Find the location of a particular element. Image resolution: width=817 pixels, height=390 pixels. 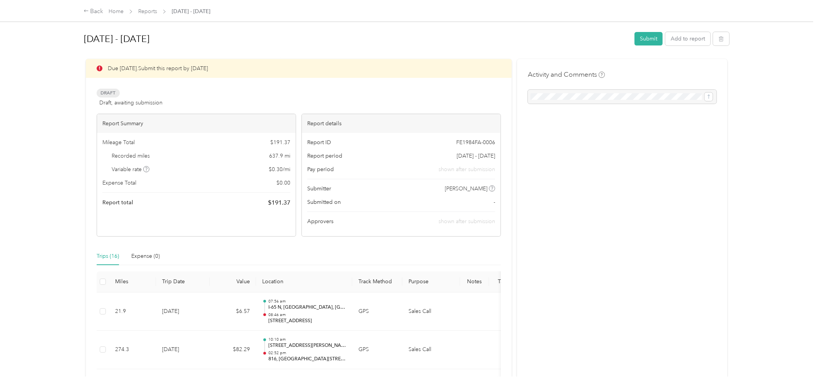

span: Report total is located at coordinates (118, 202).